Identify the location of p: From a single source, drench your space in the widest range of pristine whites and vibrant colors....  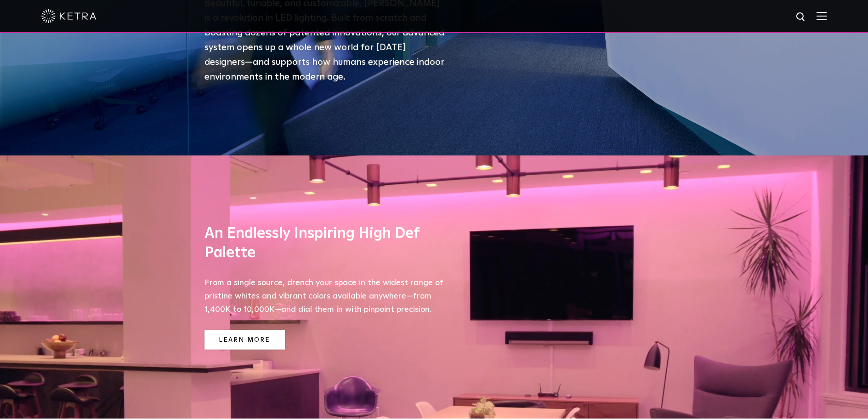
(324, 296).